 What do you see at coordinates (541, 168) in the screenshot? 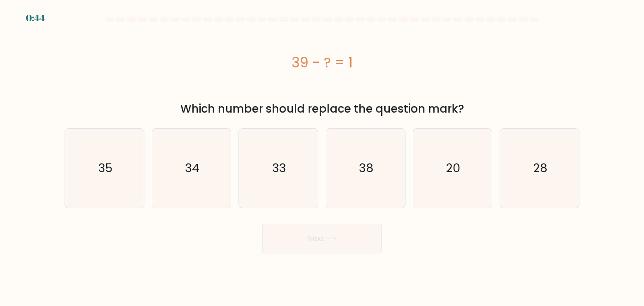
I see `text: 28` at bounding box center [541, 168].